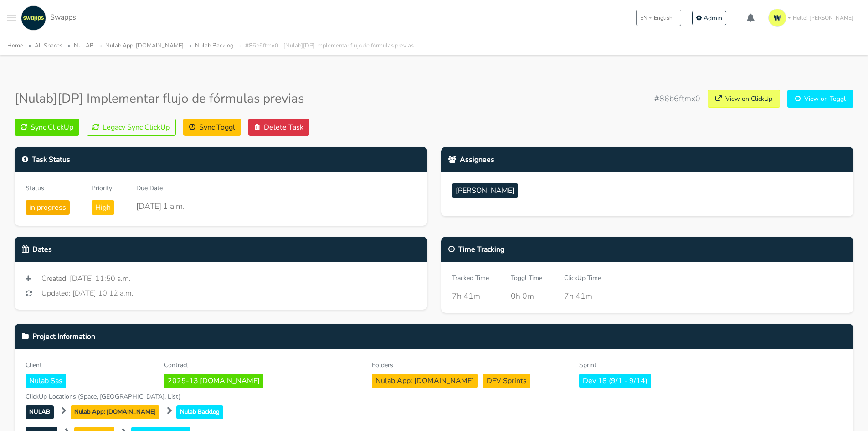 The height and width of the screenshot is (431, 868). What do you see at coordinates (821, 98) in the screenshot?
I see `a: View on Toggl` at bounding box center [821, 98].